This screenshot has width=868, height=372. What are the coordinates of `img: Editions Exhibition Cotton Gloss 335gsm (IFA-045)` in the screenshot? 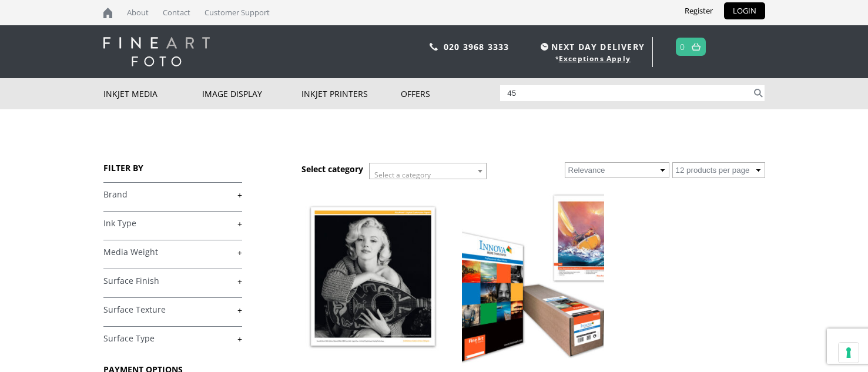 It's located at (372, 276).